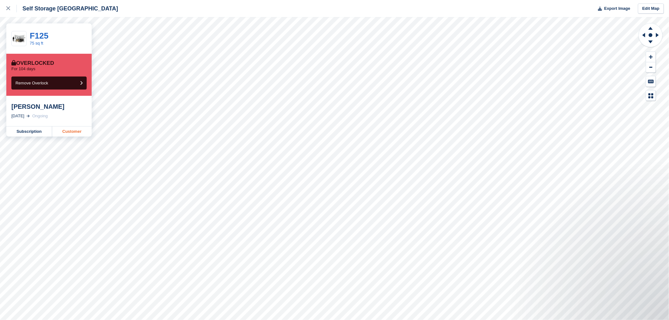 The height and width of the screenshot is (320, 669). Describe the element at coordinates (612, 9) in the screenshot. I see `button: Export Image` at that location.